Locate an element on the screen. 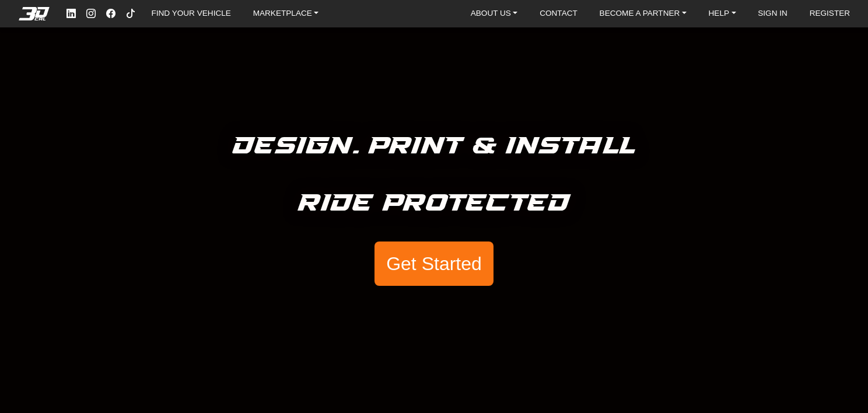  a: HELP is located at coordinates (722, 13).